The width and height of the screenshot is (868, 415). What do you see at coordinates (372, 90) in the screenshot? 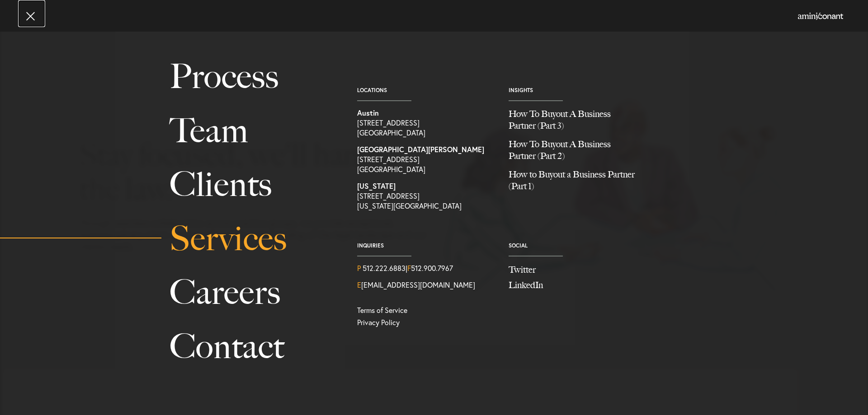
I see `a: Locations` at bounding box center [372, 90].